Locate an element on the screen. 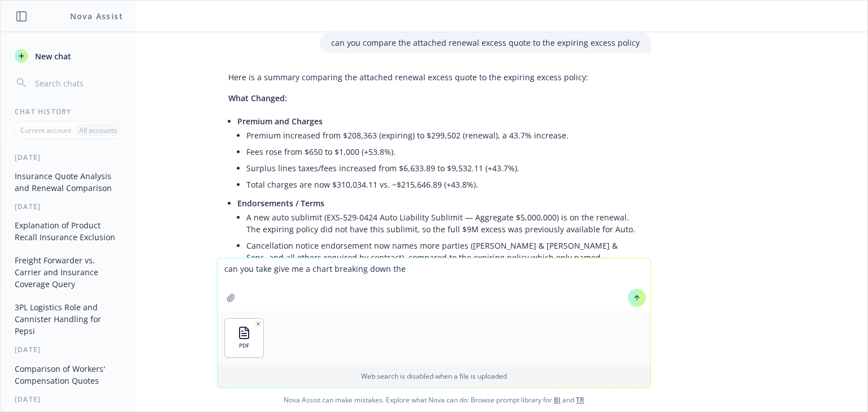  p: Web search is disabled when a file is uploaded is located at coordinates (434, 376).